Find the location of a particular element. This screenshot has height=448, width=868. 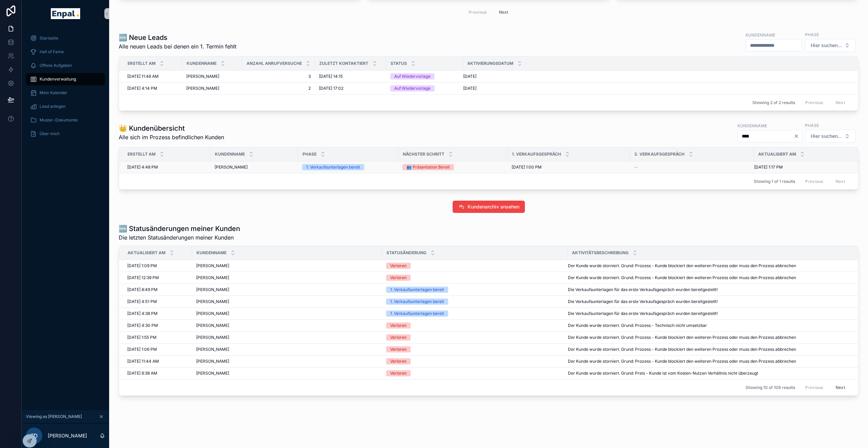

span: Zuletzt kontaktiert is located at coordinates (344, 63).